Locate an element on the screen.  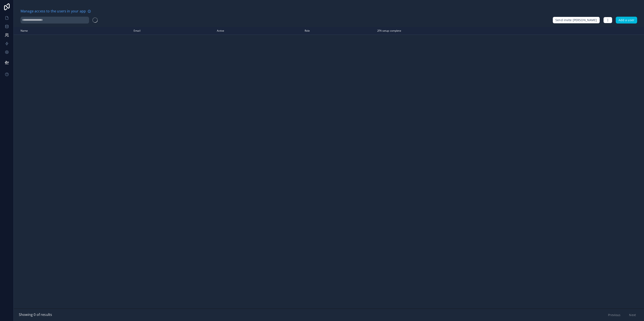
button: Add a user is located at coordinates (626, 20).